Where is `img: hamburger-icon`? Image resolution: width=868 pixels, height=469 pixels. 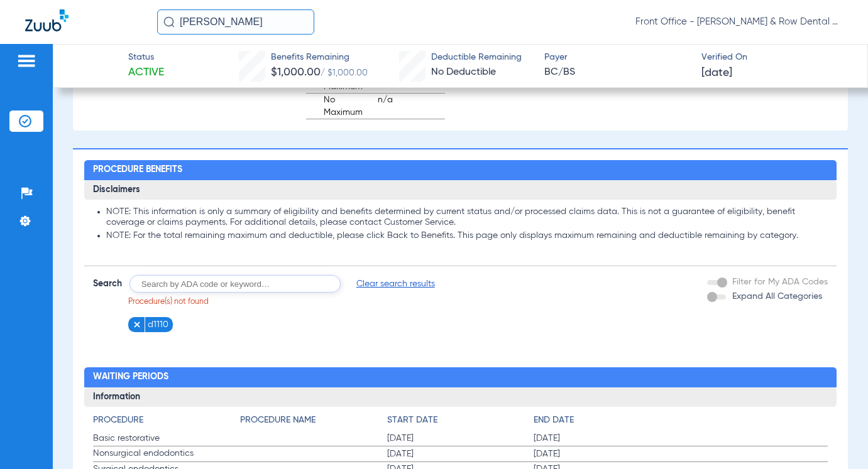 img: hamburger-icon is located at coordinates (26, 61).